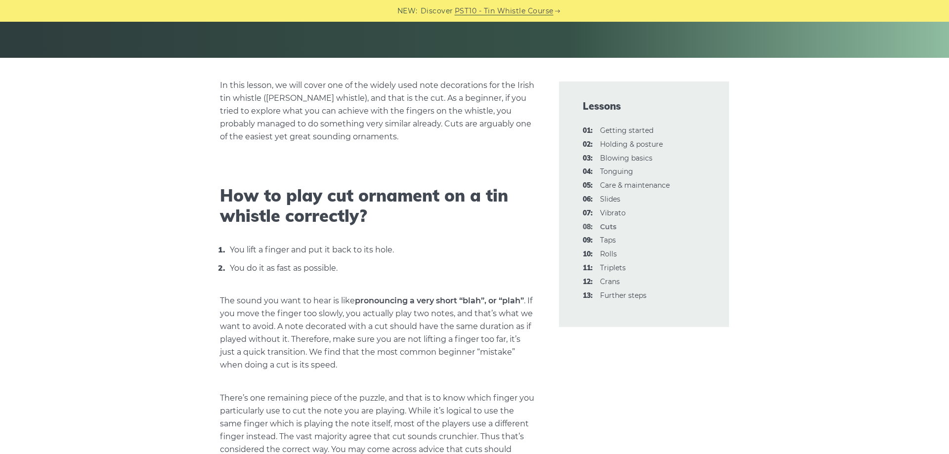 This screenshot has height=454, width=949. I want to click on li: You lift a finger and put it back to its hole., so click(381, 250).